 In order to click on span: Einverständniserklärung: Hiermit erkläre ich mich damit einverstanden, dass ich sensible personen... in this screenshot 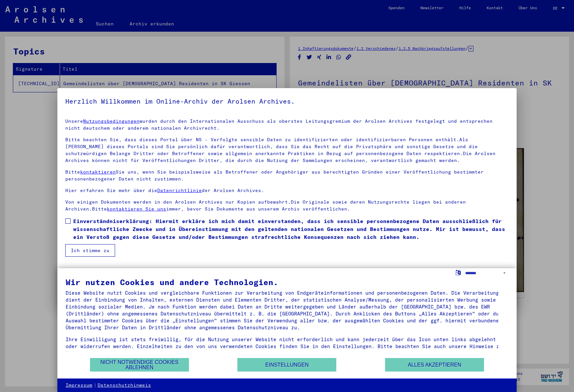, I will do `click(291, 229)`.